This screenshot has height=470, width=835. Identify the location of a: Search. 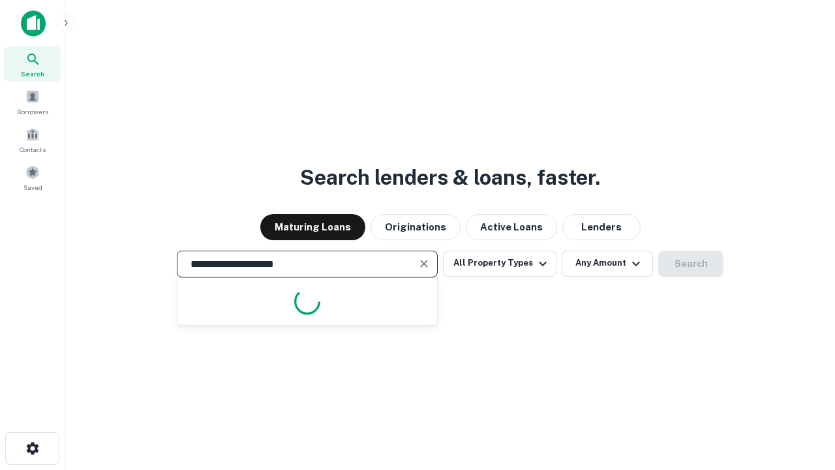
(33, 64).